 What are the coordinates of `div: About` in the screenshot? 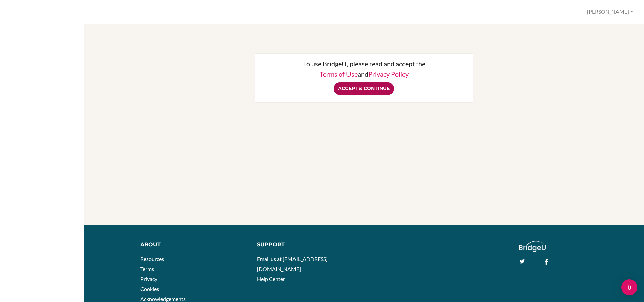 It's located at (193, 245).